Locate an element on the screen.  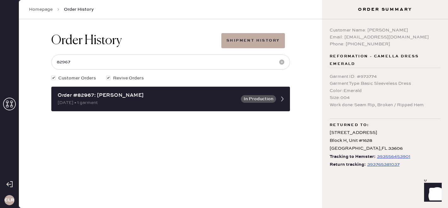
a: 393765381037 is located at coordinates (383, 164).